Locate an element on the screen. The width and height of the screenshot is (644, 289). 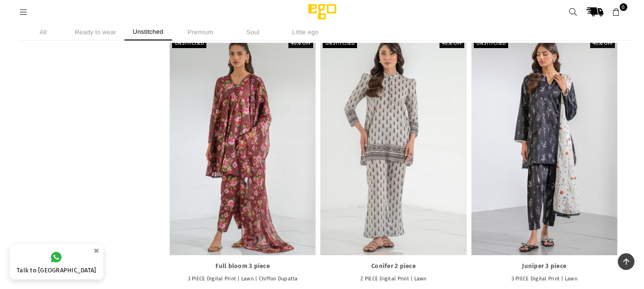
span: 0 is located at coordinates (624, 7).